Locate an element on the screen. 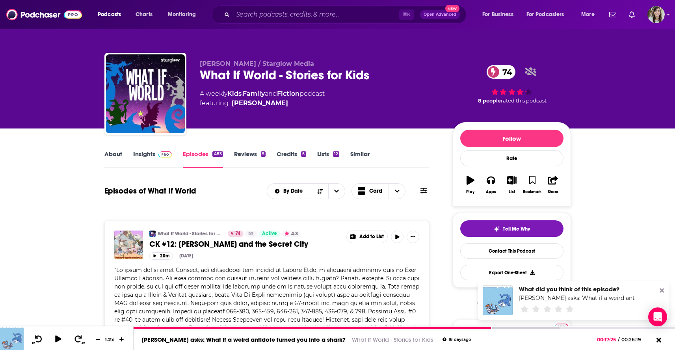  button: Sort Direction is located at coordinates (320, 191).